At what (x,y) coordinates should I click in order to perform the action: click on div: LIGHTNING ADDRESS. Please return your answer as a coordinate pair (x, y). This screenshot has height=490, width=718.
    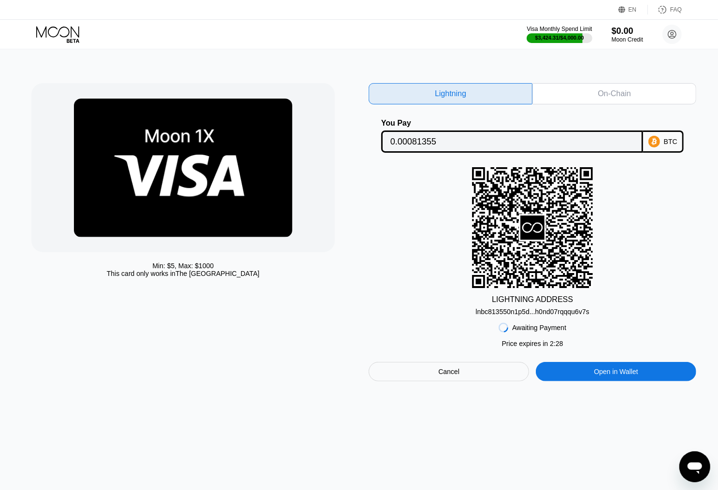
    Looking at the image, I should click on (532, 299).